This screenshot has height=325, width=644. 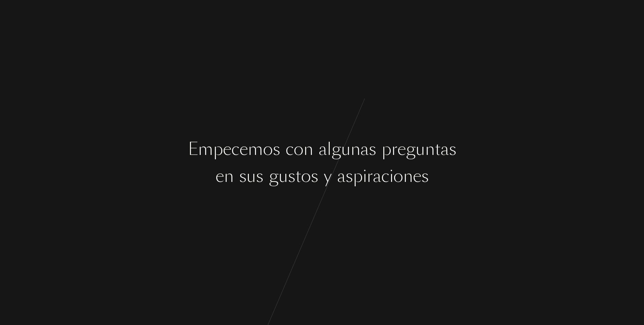 What do you see at coordinates (328, 176) in the screenshot?
I see `div: y` at bounding box center [328, 176].